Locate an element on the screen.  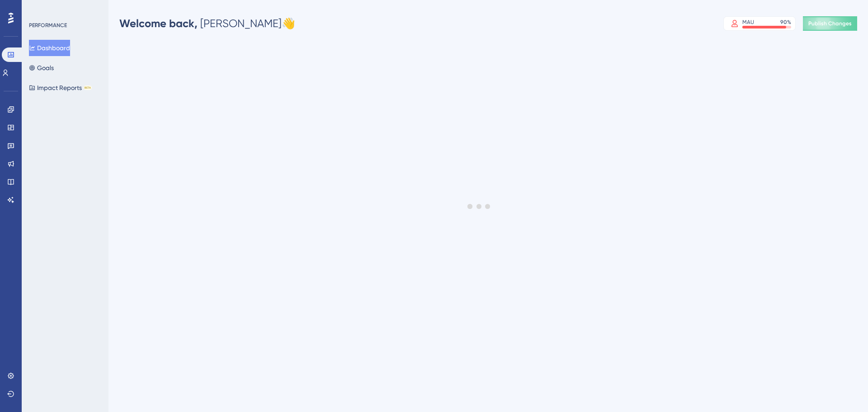
div: PERFORMANCE is located at coordinates (48, 25).